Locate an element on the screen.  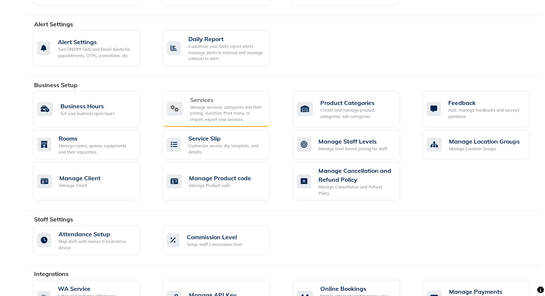
div: Map staff with names in biometrics device is located at coordinates (96, 244).